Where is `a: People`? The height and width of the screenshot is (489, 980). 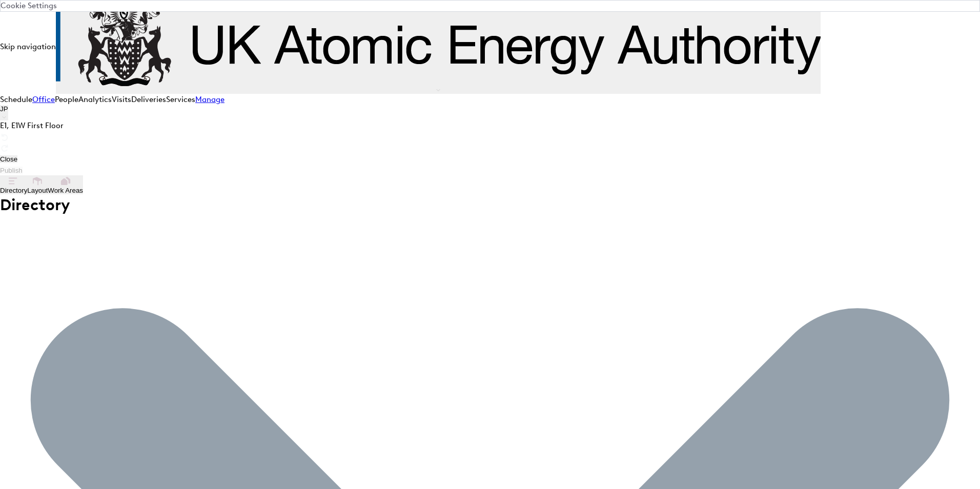
a: People is located at coordinates (67, 99).